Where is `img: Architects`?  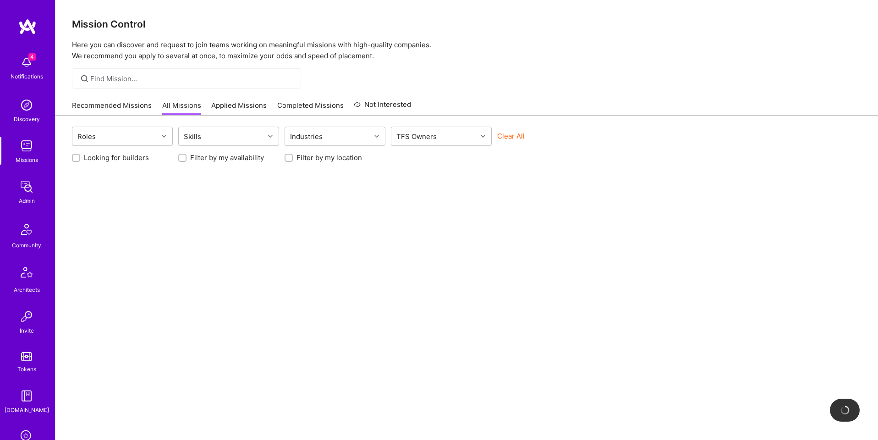 img: Architects is located at coordinates (27, 274).